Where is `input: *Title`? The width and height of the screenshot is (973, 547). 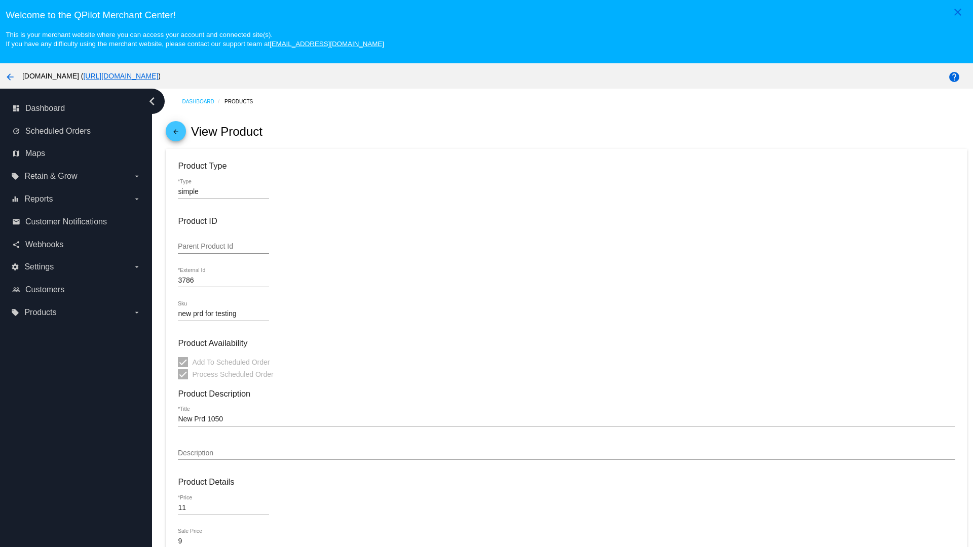 input: *Title is located at coordinates (566, 420).